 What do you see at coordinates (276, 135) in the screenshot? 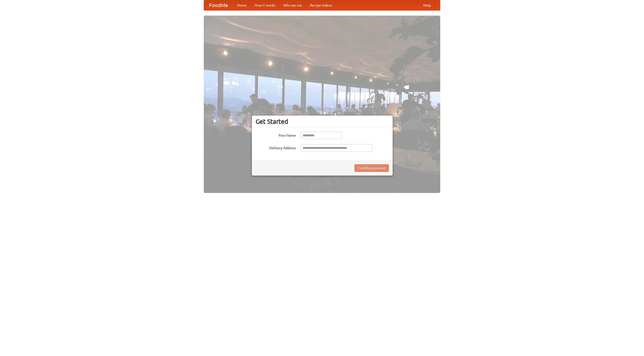
I see `label: Your Name` at bounding box center [276, 135].